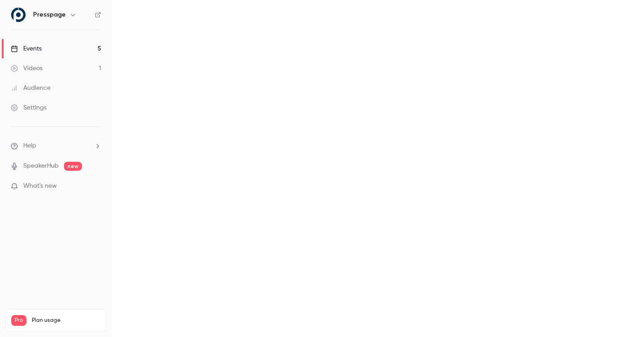 This screenshot has width=644, height=337. What do you see at coordinates (18, 320) in the screenshot?
I see `span: Pro` at bounding box center [18, 320].